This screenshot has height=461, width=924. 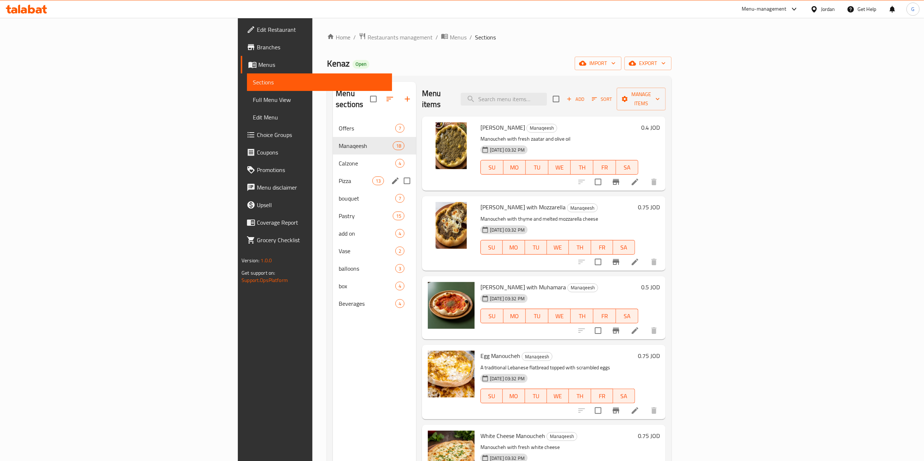 What do you see at coordinates (367, 234) in the screenshot?
I see `div: add on` at bounding box center [367, 234].